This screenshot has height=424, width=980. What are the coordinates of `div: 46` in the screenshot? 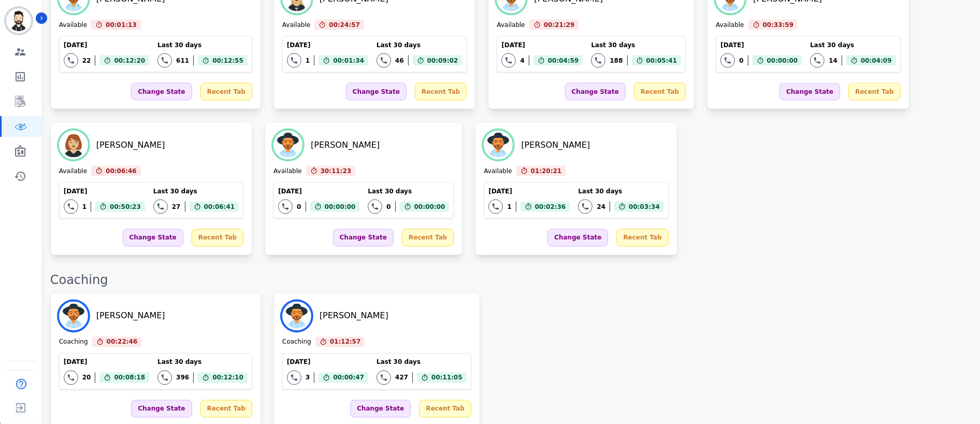 It's located at (399, 60).